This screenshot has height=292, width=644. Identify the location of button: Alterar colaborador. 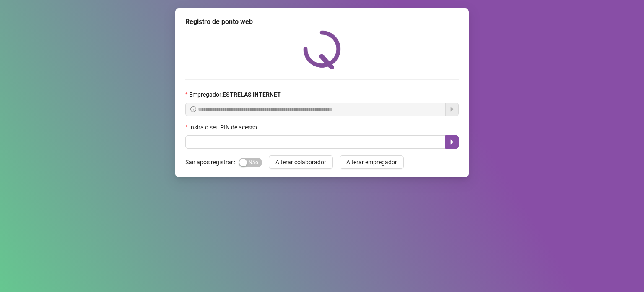
(301, 162).